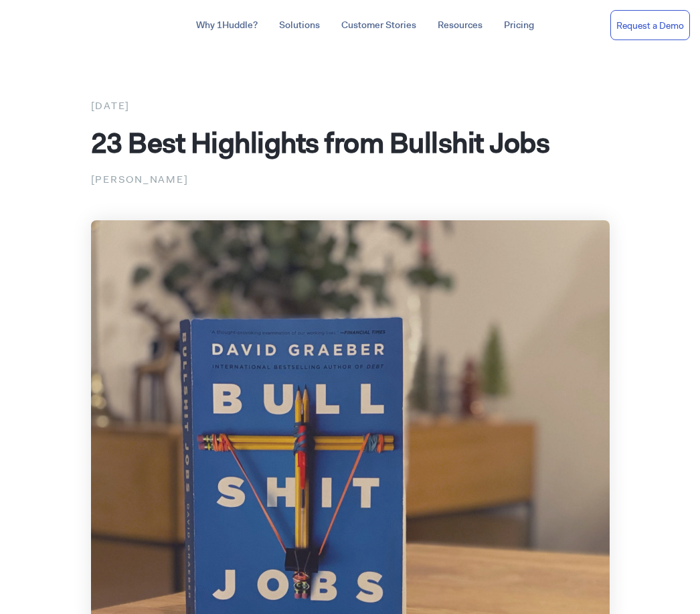 This screenshot has width=700, height=614. What do you see at coordinates (299, 25) in the screenshot?
I see `a: Solutions` at bounding box center [299, 25].